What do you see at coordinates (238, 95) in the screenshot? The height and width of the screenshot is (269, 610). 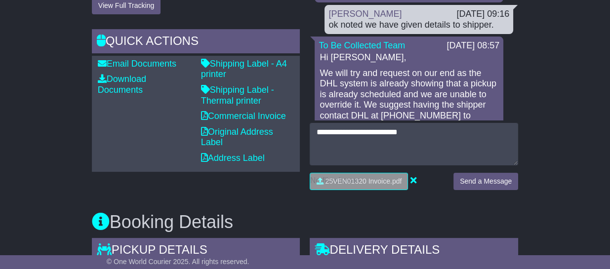 I see `a: Shipping Label - Thermal printer` at bounding box center [238, 95].